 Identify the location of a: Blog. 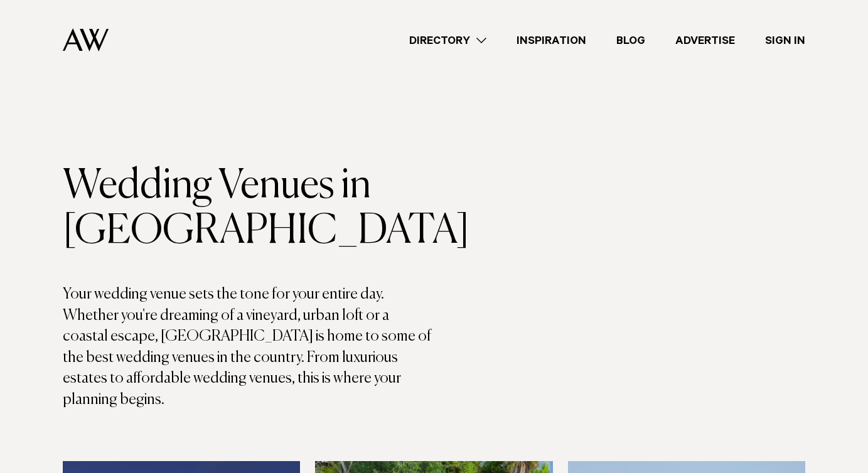
(631, 40).